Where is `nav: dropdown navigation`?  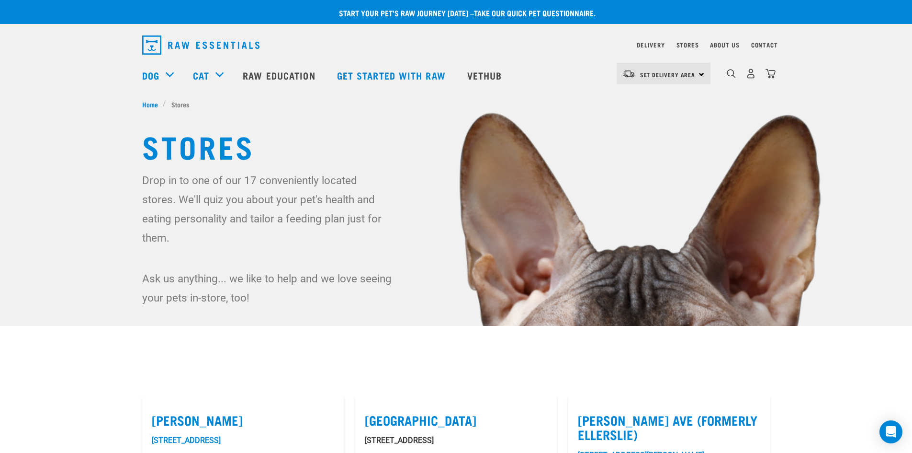
nav: dropdown navigation is located at coordinates (456, 45).